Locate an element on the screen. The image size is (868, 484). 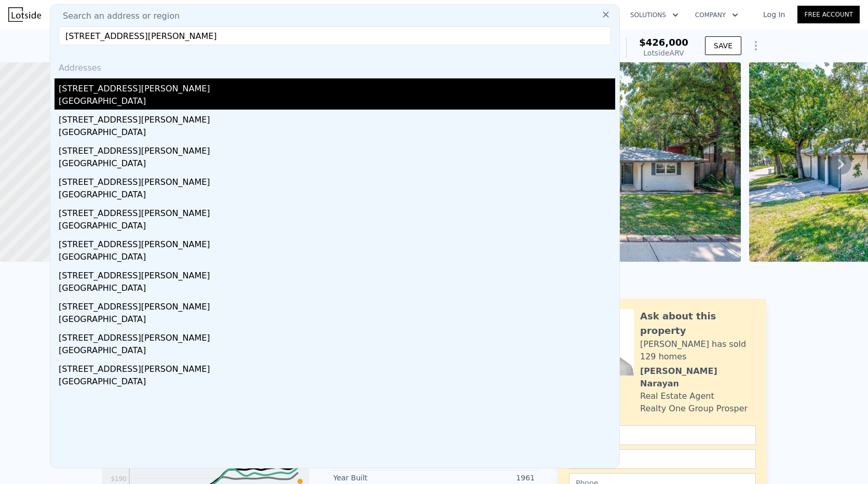
a: Log In is located at coordinates (774, 15).